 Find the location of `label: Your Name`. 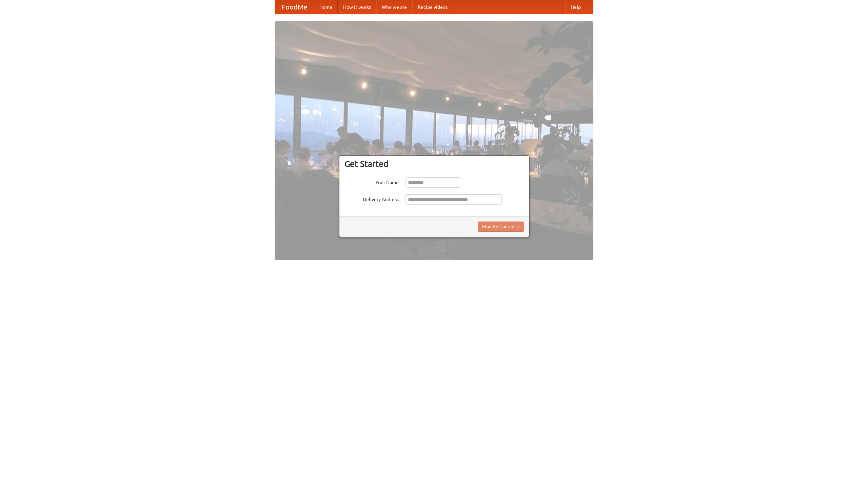

label: Your Name is located at coordinates (372, 181).